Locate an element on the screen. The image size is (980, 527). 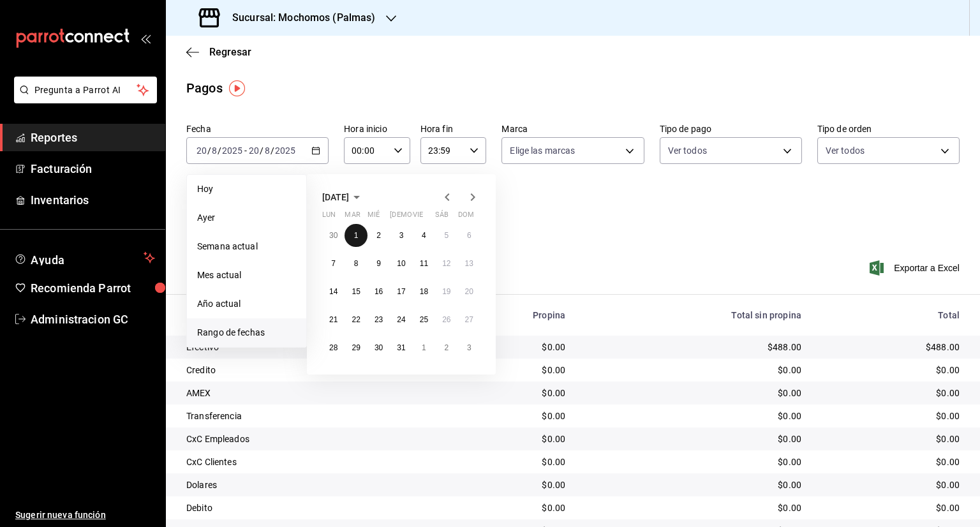
abbr: 2 de agosto de 2025 is located at coordinates (446, 348).